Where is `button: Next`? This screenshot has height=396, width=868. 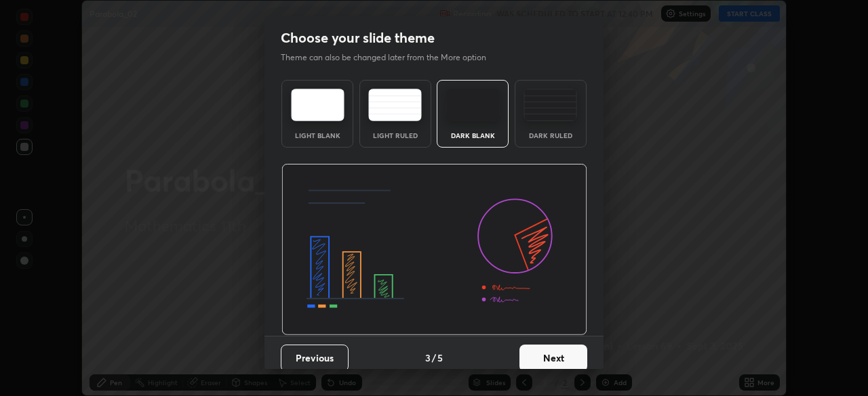 button: Next is located at coordinates (553, 359).